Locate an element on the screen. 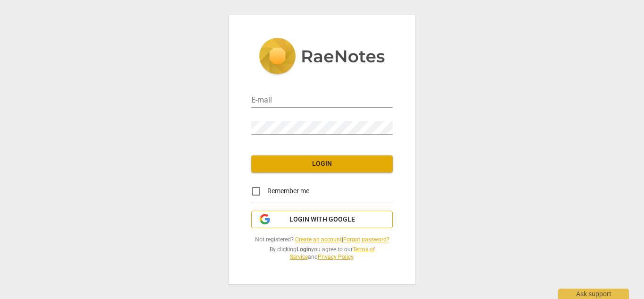 The height and width of the screenshot is (299, 644). span: By clicking you agree to our and . is located at coordinates (322, 253).